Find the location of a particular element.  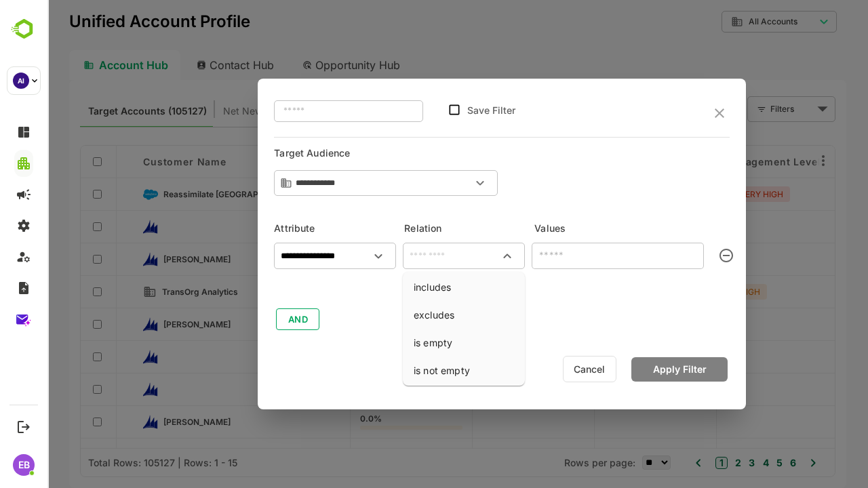

label: Save Filter is located at coordinates (443, 110).